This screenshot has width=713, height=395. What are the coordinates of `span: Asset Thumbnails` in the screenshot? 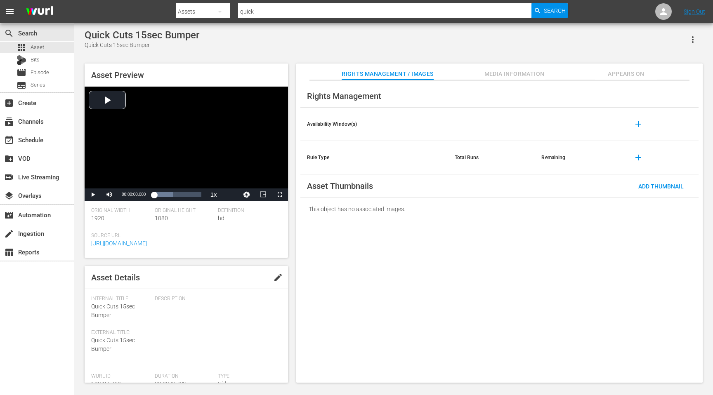 It's located at (340, 186).